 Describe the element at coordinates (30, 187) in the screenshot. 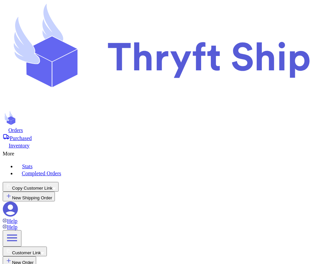

I see `button: Copy Customer Link` at that location.